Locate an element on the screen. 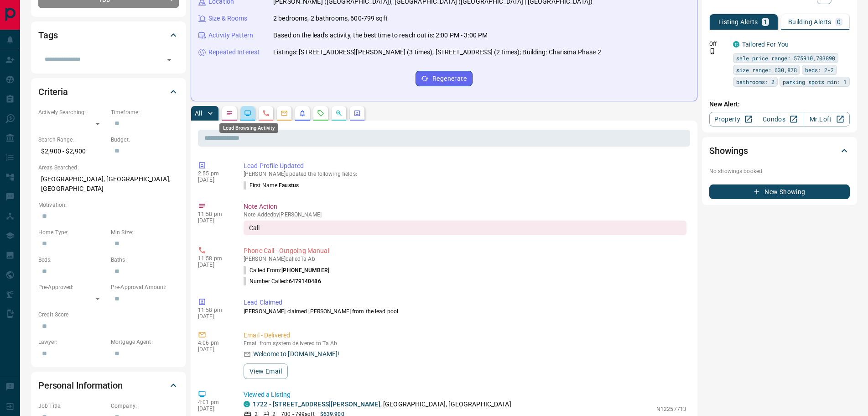 The width and height of the screenshot is (868, 416). p: Pre-Approval Amount: is located at coordinates (145, 287).